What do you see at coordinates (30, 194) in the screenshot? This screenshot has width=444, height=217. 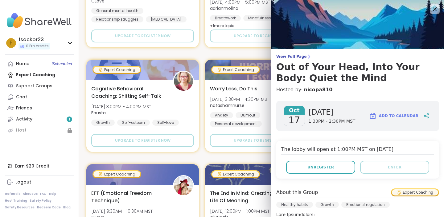 I see `a: About Us` at bounding box center [30, 194].